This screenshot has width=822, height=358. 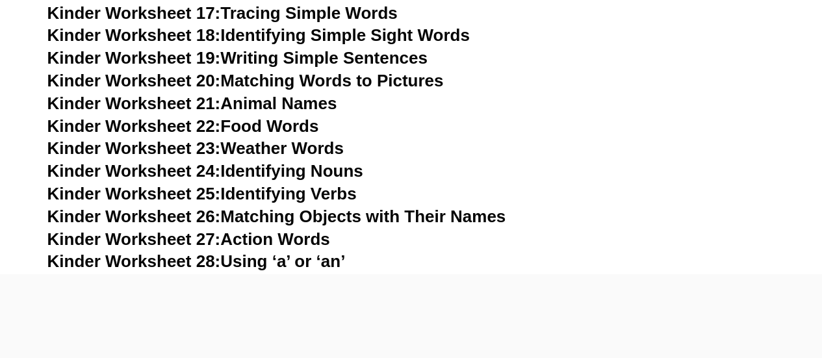 What do you see at coordinates (237, 58) in the screenshot?
I see `a: Kinder Worksheet 19:Writing Simple Sentences` at bounding box center [237, 58].